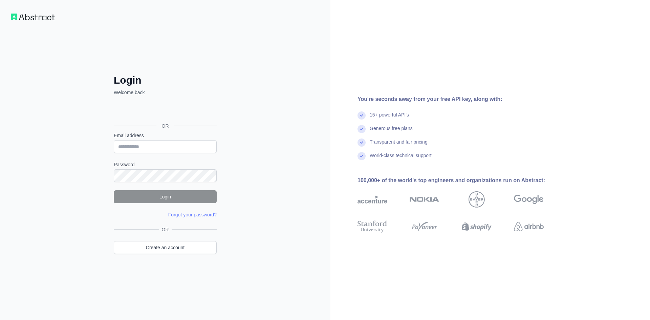 The height and width of the screenshot is (320, 650). I want to click on div: 15+ powerful API's, so click(390, 118).